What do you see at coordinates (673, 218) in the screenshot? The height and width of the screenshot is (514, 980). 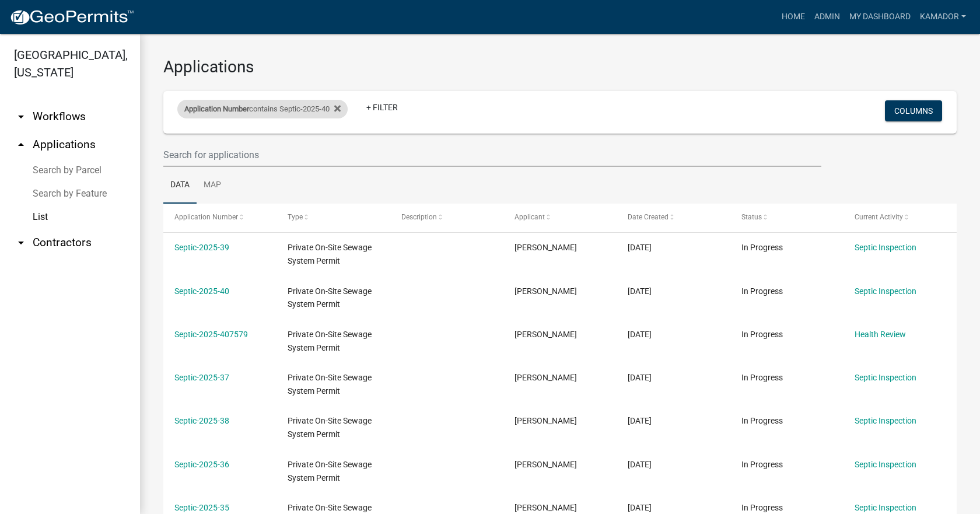 I see `datatable-header-cell: Date Created` at bounding box center [673, 218].